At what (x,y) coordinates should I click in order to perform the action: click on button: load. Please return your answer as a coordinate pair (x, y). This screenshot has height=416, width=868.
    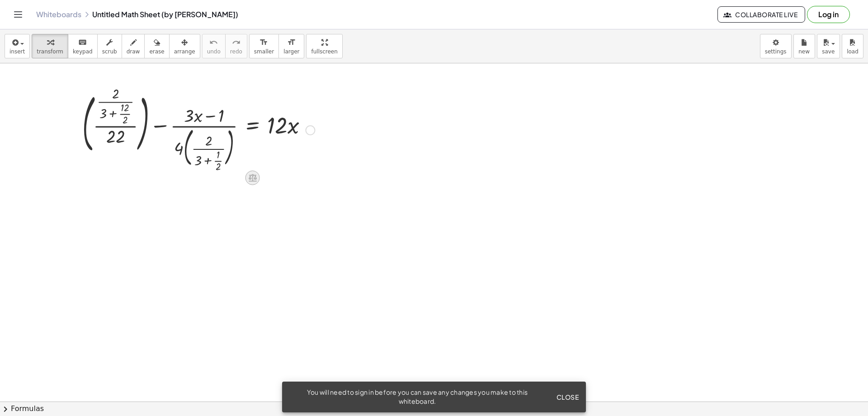
    Looking at the image, I should click on (853, 46).